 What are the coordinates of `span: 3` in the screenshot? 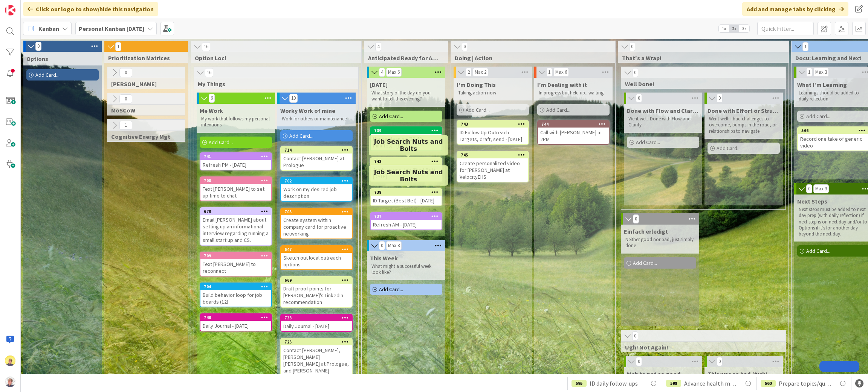 It's located at (465, 46).